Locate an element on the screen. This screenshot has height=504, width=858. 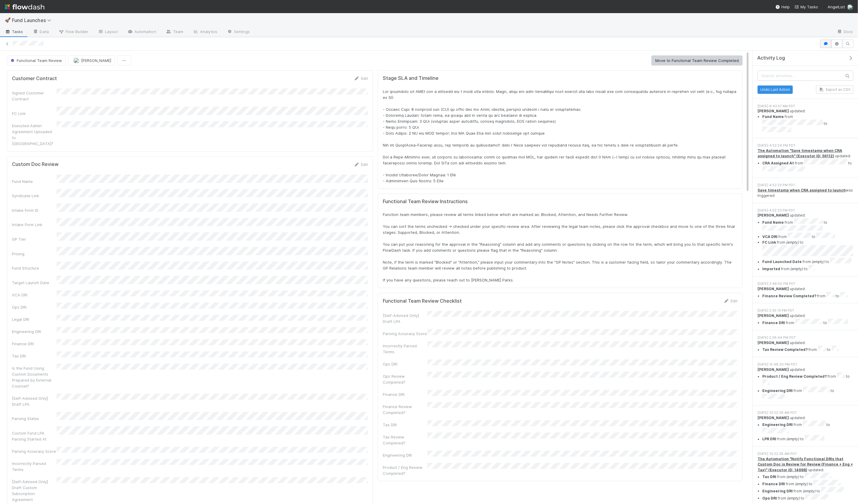
div: Fund Name is located at coordinates (35, 181).